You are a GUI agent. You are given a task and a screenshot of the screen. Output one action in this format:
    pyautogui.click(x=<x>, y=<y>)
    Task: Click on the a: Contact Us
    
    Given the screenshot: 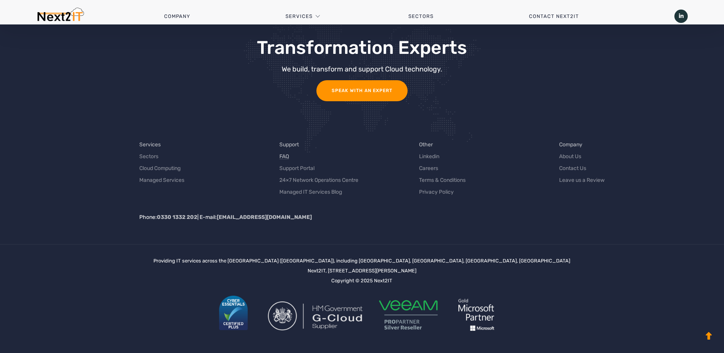 What is the action you would take?
    pyautogui.click(x=572, y=168)
    